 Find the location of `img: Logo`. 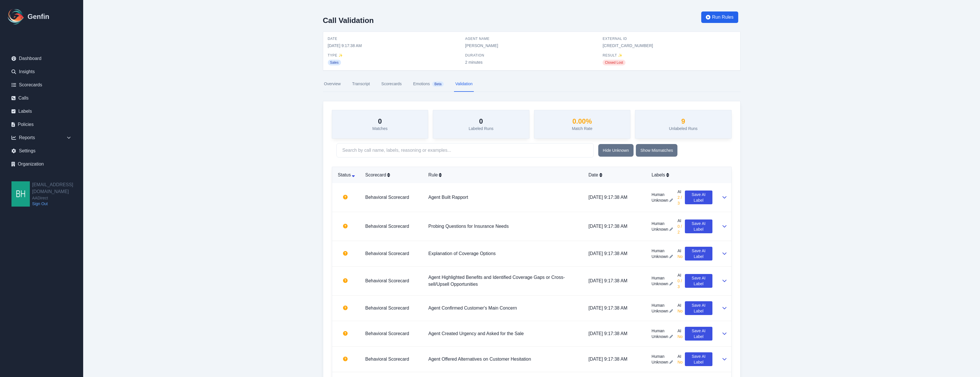

img: Logo is located at coordinates (16, 17).